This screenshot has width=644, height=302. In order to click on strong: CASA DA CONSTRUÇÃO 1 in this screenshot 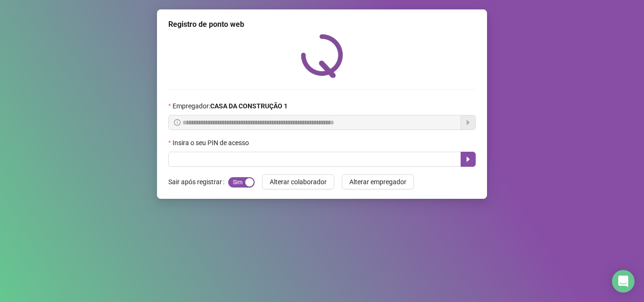, I will do `click(249, 106)`.